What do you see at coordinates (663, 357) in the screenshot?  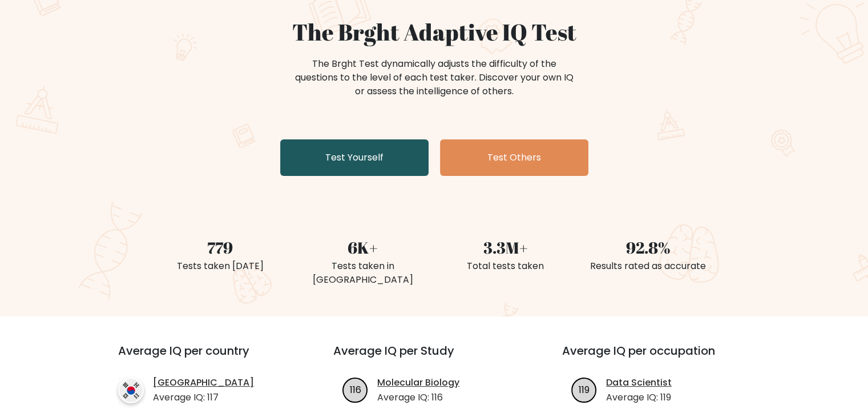 I see `h3: Average IQ per occupation` at bounding box center [663, 357].